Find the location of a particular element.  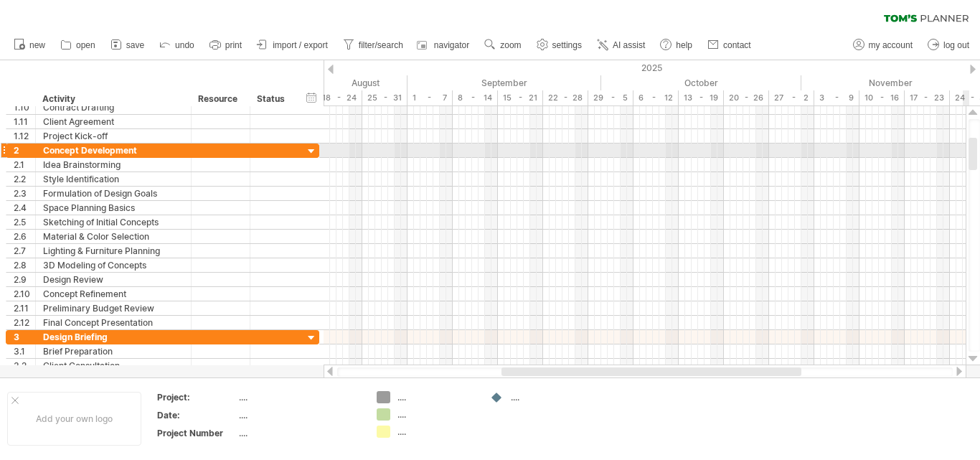

div: 25 - 31 is located at coordinates (385, 98).